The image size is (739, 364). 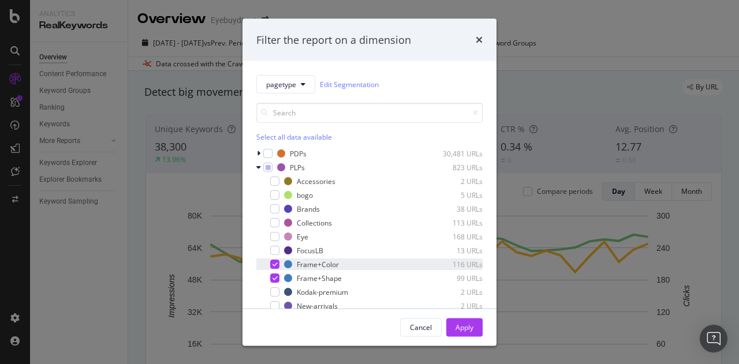 I want to click on div: Accessories, so click(x=316, y=181).